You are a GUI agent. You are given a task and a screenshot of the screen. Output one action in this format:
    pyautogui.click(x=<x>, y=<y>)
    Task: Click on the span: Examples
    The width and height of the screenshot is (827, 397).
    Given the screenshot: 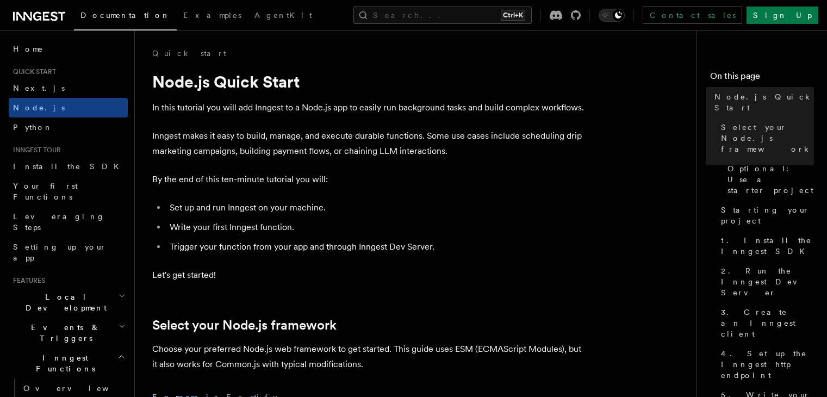 What is the action you would take?
    pyautogui.click(x=212, y=15)
    